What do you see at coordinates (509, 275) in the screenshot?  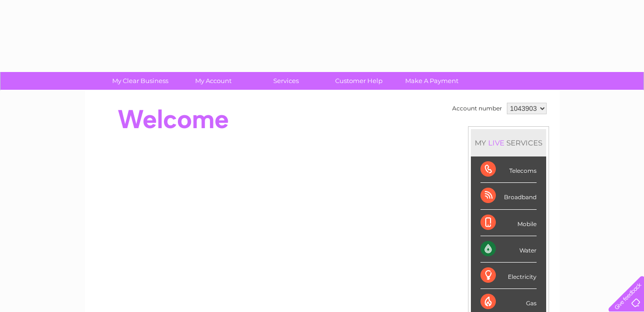 I see `div: Electricity` at bounding box center [509, 275].